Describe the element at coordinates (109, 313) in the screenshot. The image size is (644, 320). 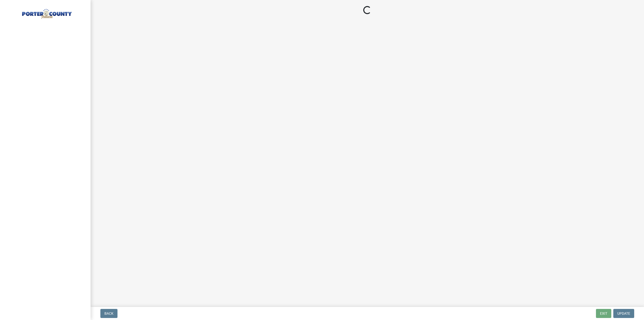
I see `span: Back` at that location.